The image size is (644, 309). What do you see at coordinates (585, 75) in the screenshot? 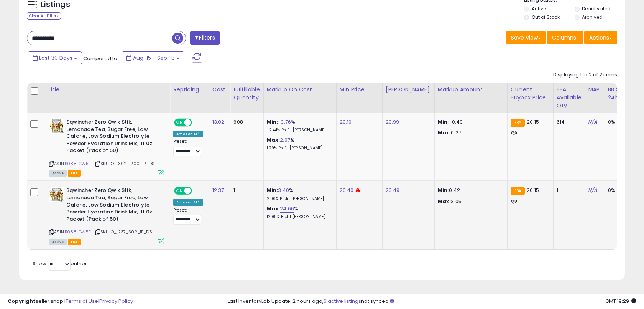
I see `div: Displaying 1 to 2 of 2 items` at bounding box center [585, 75].